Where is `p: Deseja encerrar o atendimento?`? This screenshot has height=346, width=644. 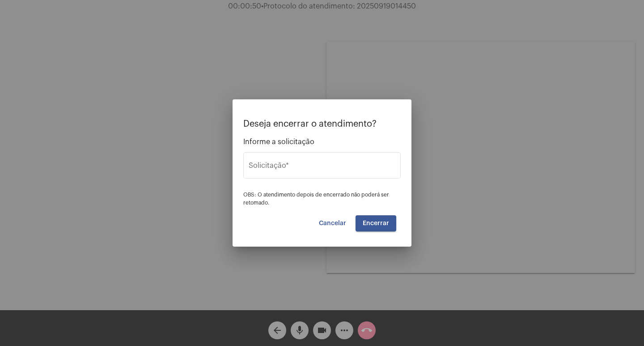 p: Deseja encerrar o atendimento? is located at coordinates (322, 124).